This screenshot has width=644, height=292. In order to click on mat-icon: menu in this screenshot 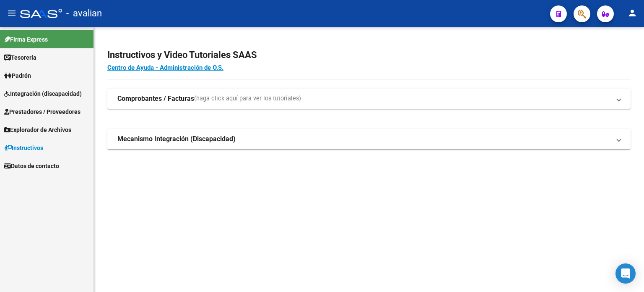, I will do `click(12, 13)`.